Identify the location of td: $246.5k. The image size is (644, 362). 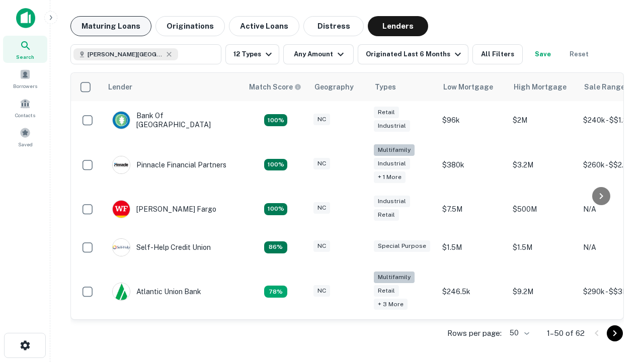
(473, 292).